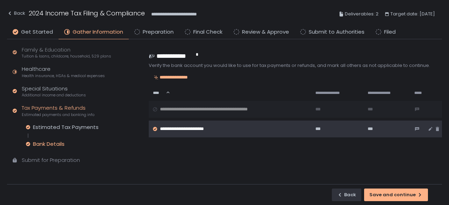  I want to click on div: Estimated Tax Payments, so click(66, 127).